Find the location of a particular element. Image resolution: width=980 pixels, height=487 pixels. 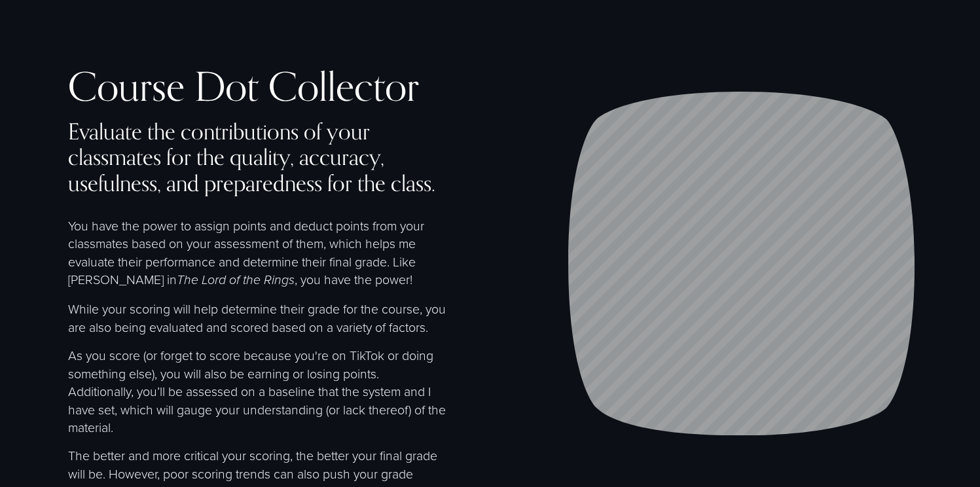

h2: Course Dot Collector is located at coordinates (258, 87).